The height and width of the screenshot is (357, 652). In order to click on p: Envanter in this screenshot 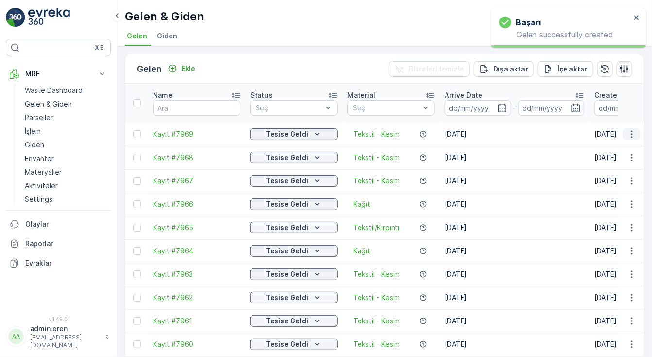, I will do `click(39, 158)`.